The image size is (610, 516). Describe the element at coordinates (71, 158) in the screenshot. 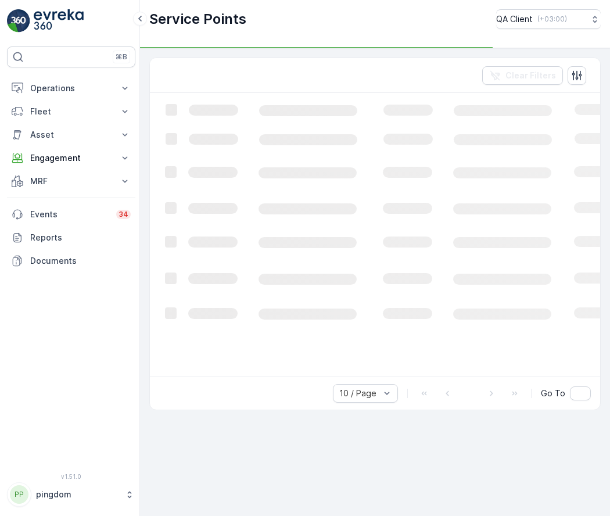

I see `button: Engagement` at that location.